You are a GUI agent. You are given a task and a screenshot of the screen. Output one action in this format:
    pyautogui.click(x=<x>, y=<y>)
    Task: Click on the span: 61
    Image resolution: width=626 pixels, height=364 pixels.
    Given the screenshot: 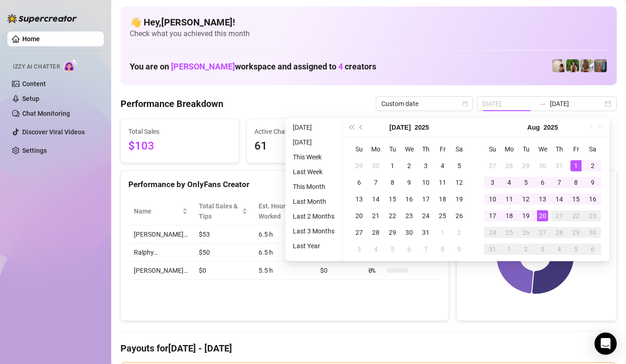 What is the action you would take?
    pyautogui.click(x=306, y=147)
    